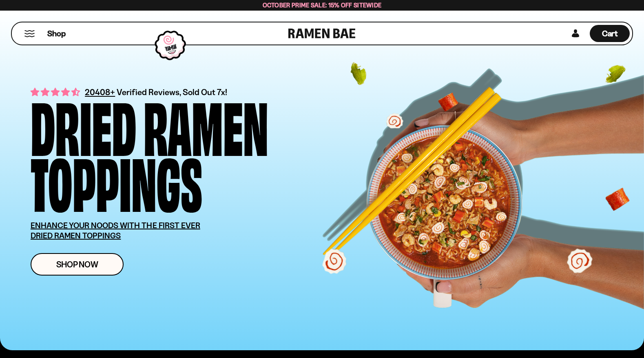 This screenshot has width=644, height=358. I want to click on div: Toppings, so click(116, 180).